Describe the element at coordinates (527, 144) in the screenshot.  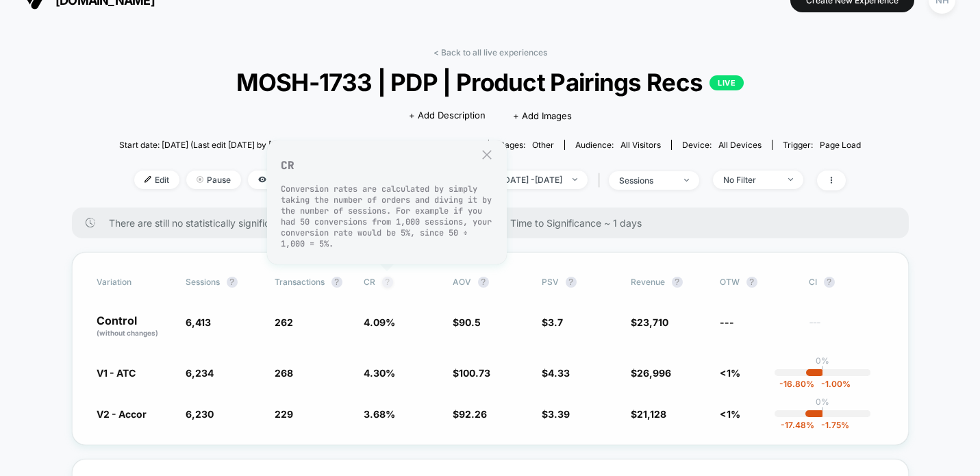
I see `div: Pages:` at that location.